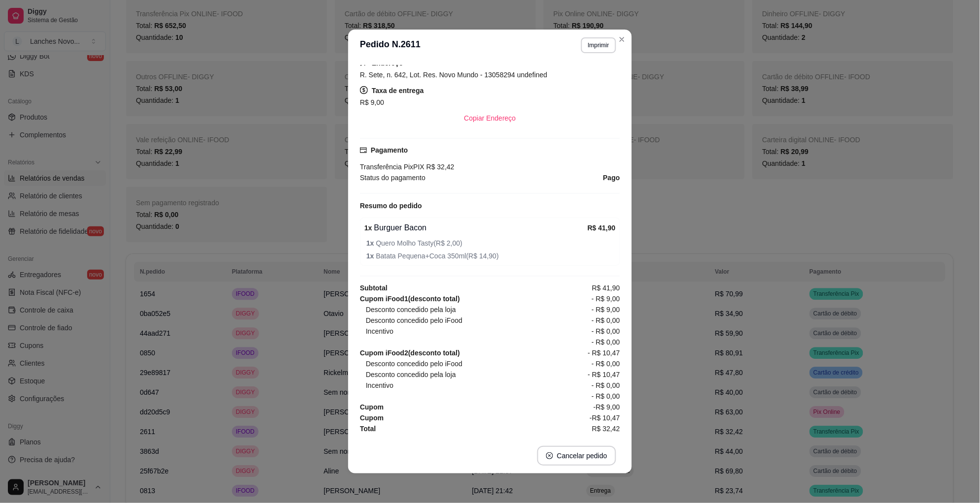 Image resolution: width=980 pixels, height=503 pixels. Describe the element at coordinates (364, 150) in the screenshot. I see `span: credit-card` at that location.